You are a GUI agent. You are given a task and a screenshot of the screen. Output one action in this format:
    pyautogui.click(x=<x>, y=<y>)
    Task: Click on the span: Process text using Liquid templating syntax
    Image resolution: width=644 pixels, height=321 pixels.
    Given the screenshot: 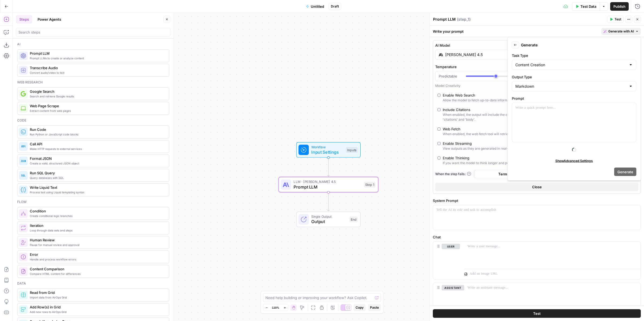 What is the action you would take?
    pyautogui.click(x=97, y=192)
    